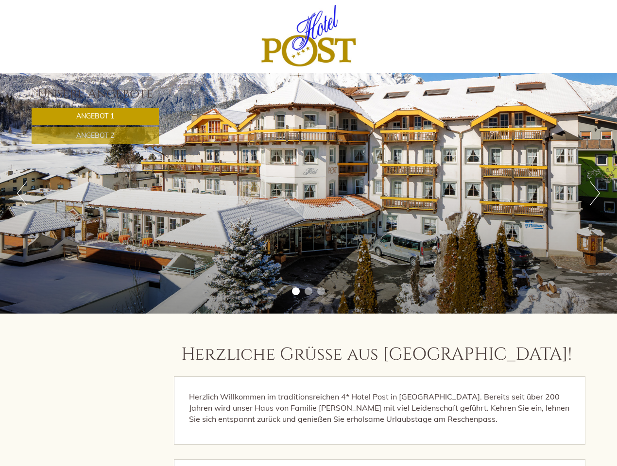 Image resolution: width=617 pixels, height=466 pixels. I want to click on span: Angebot 2, so click(95, 136).